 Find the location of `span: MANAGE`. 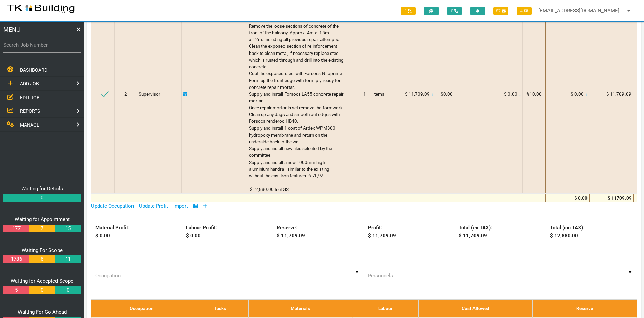

span: MANAGE is located at coordinates (30, 125).